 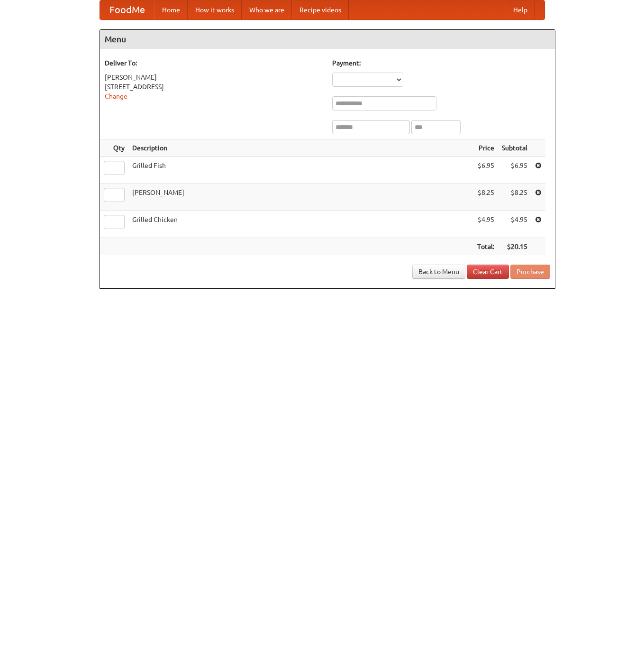 I want to click on a: FoodMe, so click(x=127, y=10).